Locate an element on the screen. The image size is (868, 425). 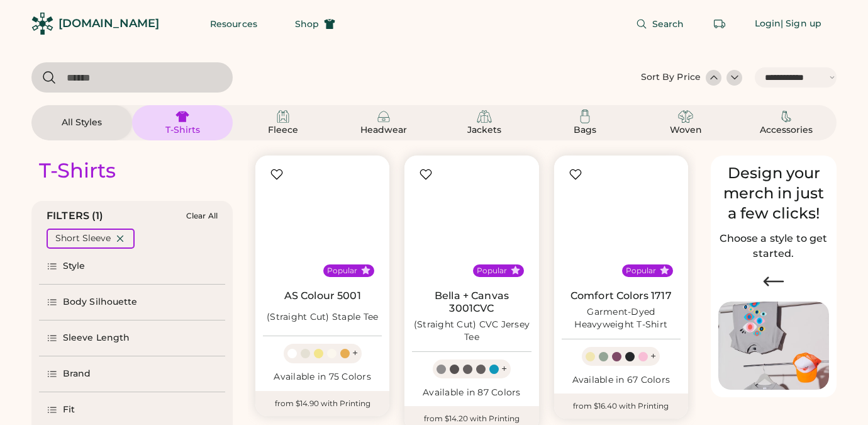
img: T-Shirts Icon is located at coordinates (182, 117).